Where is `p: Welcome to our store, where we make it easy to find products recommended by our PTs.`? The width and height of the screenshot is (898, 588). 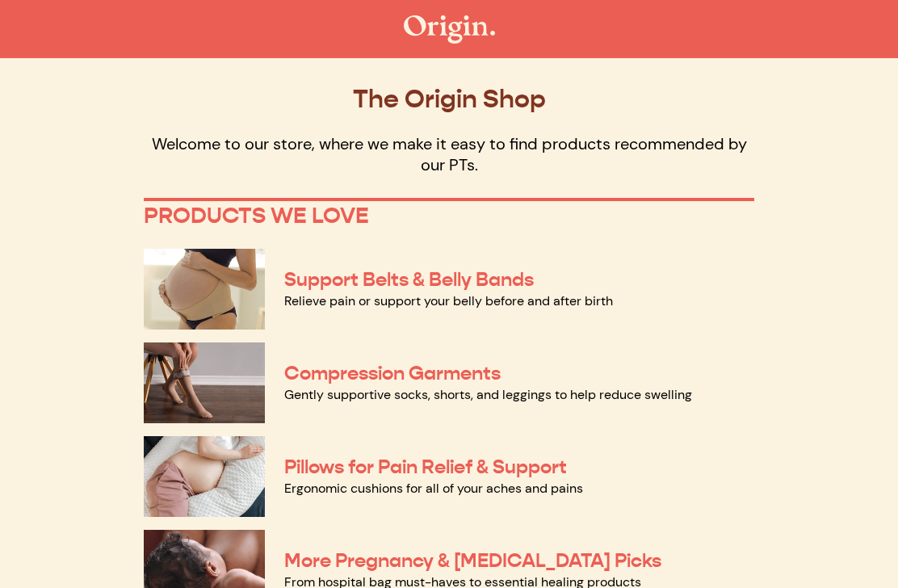 p: Welcome to our store, where we make it easy to find products recommended by our PTs. is located at coordinates (449, 154).